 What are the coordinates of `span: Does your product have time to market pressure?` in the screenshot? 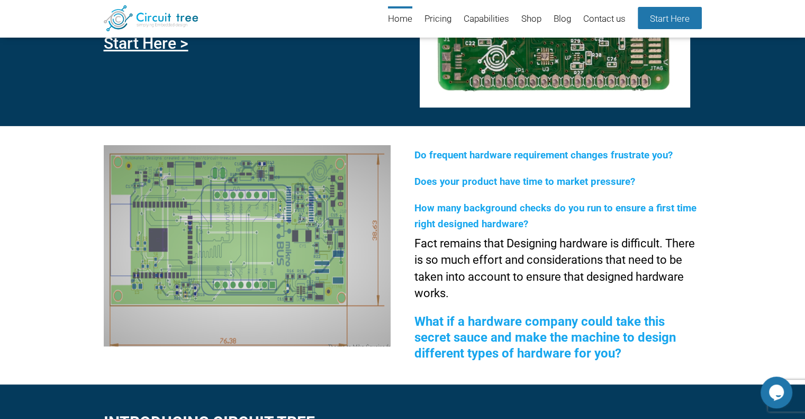 It's located at (524, 182).